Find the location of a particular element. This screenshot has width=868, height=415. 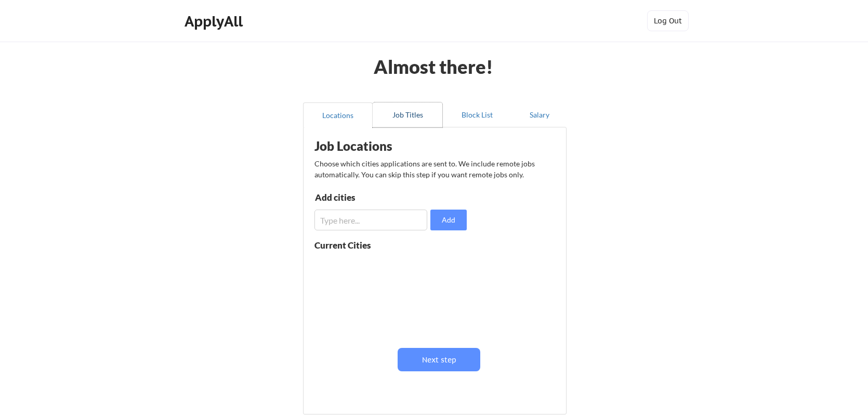

button: Log Out is located at coordinates (668, 21).